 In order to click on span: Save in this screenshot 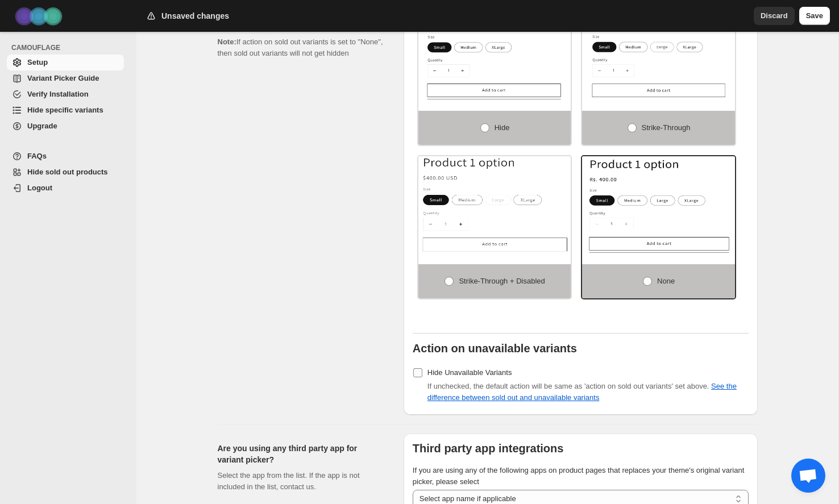, I will do `click(814, 16)`.